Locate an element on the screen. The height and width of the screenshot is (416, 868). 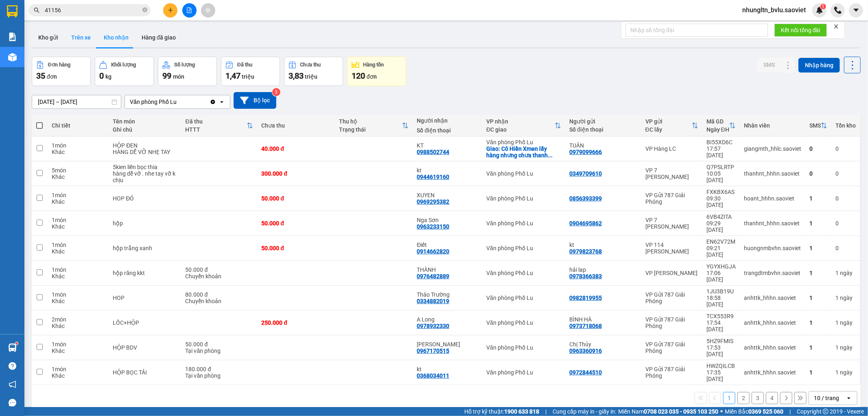
div: 5kien liền bọc thia is located at coordinates (145, 167).